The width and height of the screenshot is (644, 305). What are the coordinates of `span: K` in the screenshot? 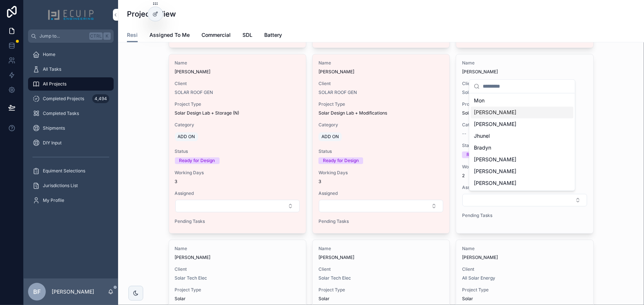 It's located at (107, 36).